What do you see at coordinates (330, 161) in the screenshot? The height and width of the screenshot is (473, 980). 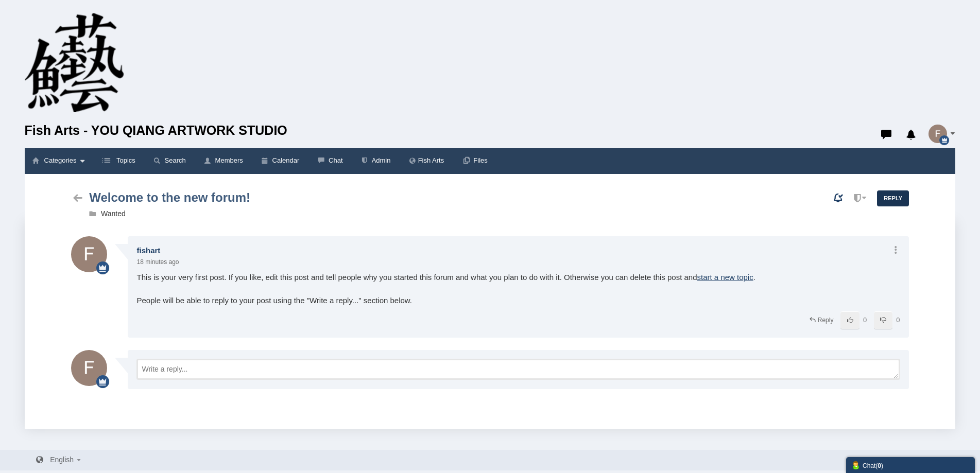 I see `a: Chat` at bounding box center [330, 161].